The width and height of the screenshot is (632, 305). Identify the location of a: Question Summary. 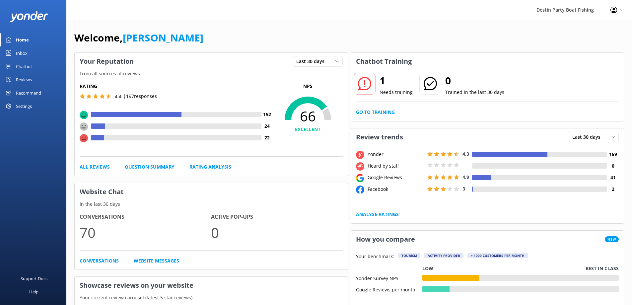
(150, 167).